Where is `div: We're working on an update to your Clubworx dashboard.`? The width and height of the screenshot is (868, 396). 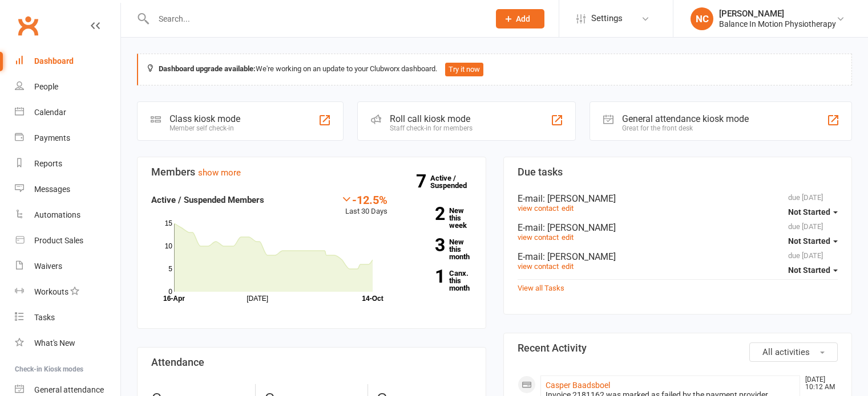 div: We're working on an update to your Clubworx dashboard. is located at coordinates (494, 69).